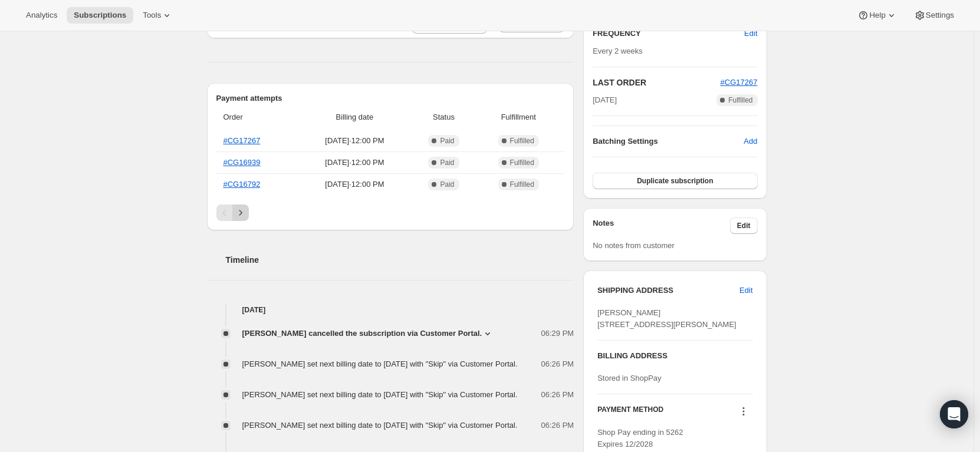  What do you see at coordinates (100, 15) in the screenshot?
I see `span: Subscriptions` at bounding box center [100, 15].